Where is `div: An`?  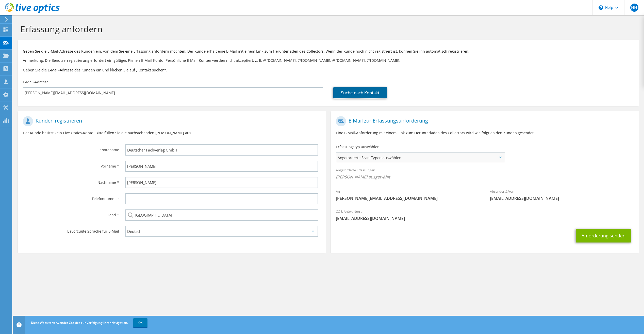 div: An is located at coordinates (408, 195).